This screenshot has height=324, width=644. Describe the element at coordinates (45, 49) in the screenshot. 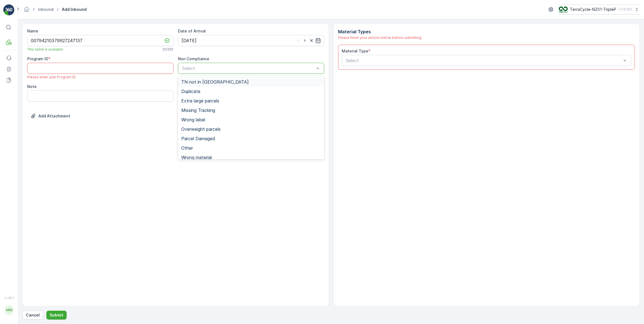

I see `span: This name is available` at that location.